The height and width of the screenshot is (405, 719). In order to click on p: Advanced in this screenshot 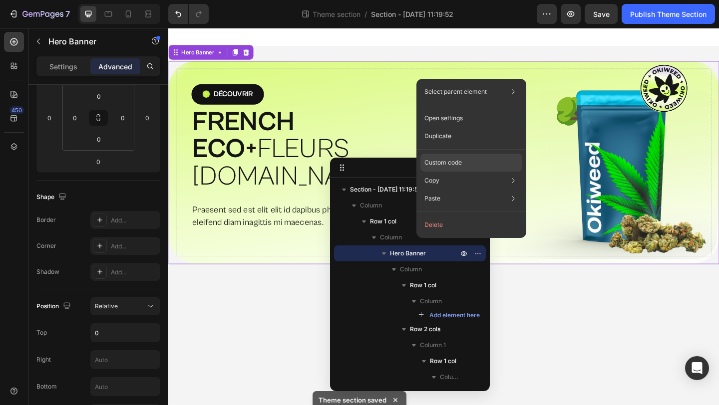, I will do `click(115, 66)`.